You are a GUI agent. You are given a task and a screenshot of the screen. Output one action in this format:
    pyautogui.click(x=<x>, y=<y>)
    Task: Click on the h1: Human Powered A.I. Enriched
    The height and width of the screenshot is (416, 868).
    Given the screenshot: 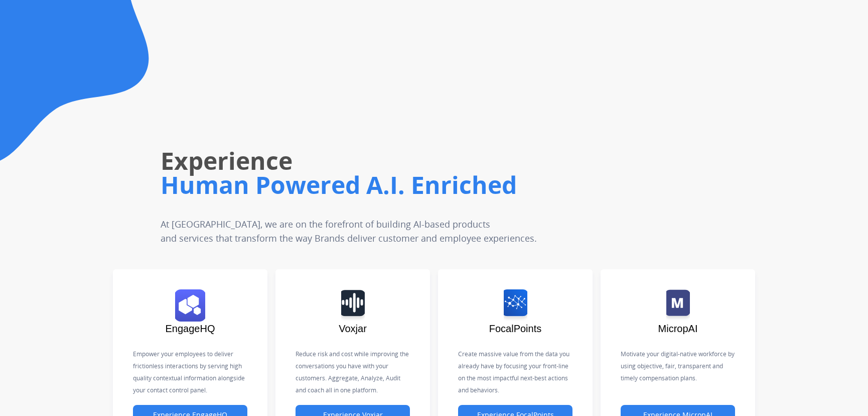 What is the action you would take?
    pyautogui.click(x=388, y=185)
    